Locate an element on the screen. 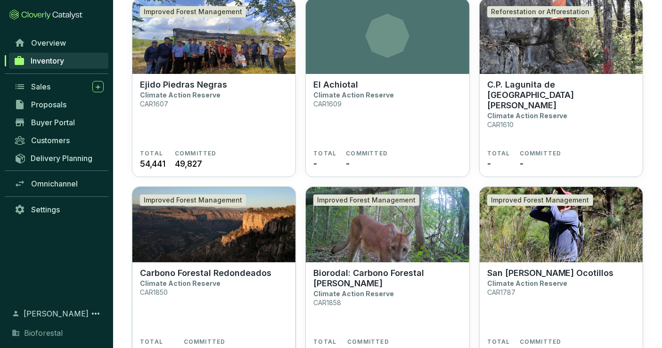 This screenshot has width=662, height=348. span: Customers is located at coordinates (50, 140).